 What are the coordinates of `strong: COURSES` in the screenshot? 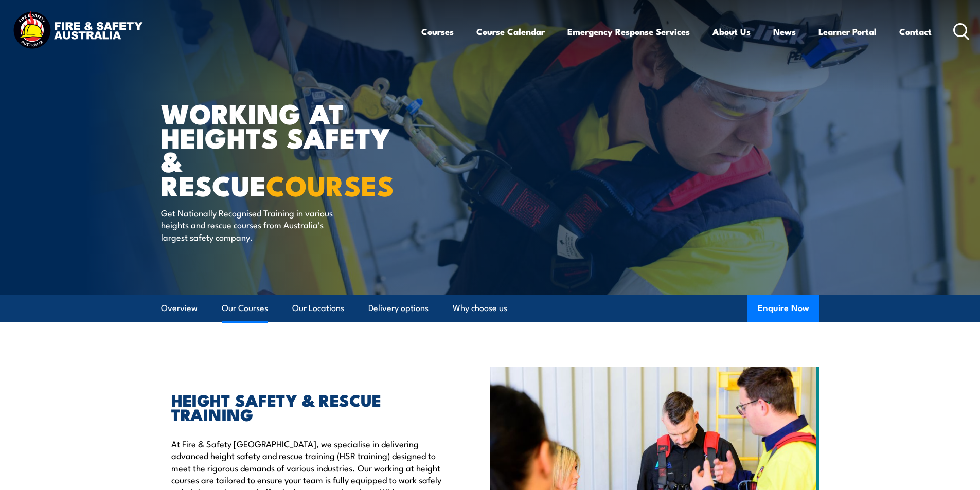 It's located at (330, 184).